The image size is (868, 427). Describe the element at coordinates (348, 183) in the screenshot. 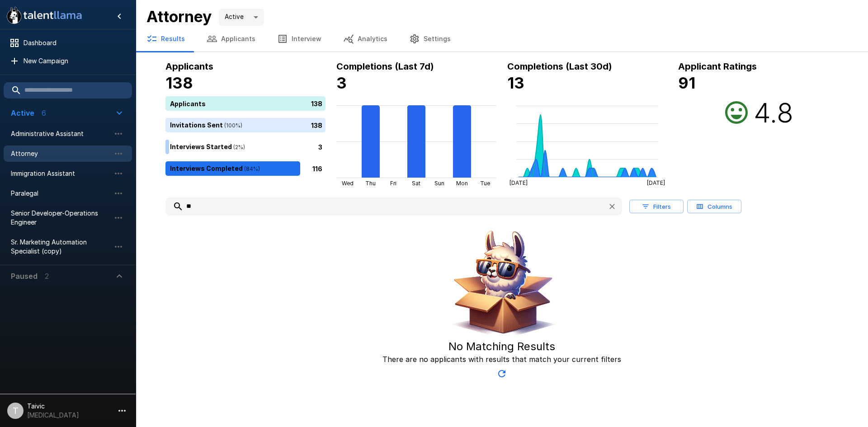

I see `tspan: Wed` at that location.